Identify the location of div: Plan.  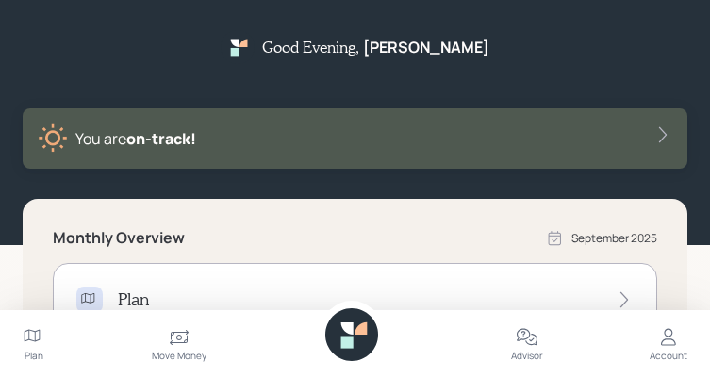
(34, 355).